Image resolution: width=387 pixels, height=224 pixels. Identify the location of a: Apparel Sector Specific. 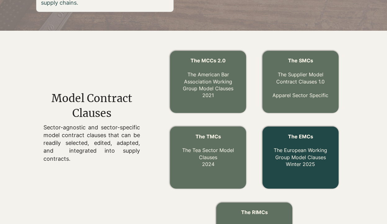
(301, 95).